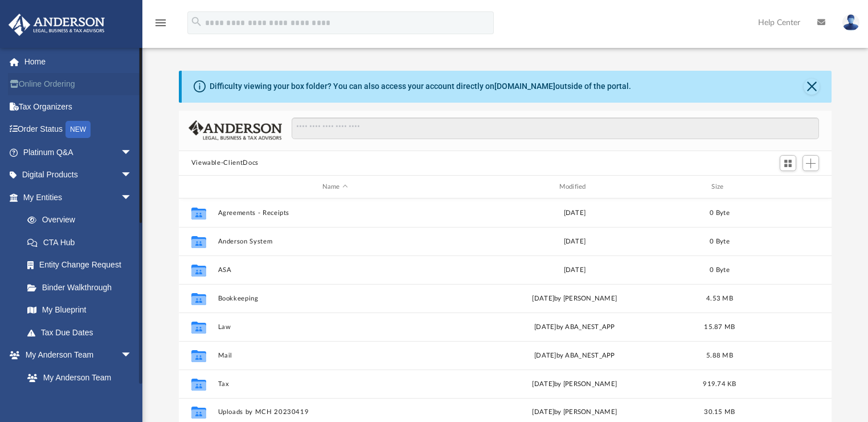 The height and width of the screenshot is (422, 868). Describe the element at coordinates (335, 242) in the screenshot. I see `button: Anderson System` at that location.